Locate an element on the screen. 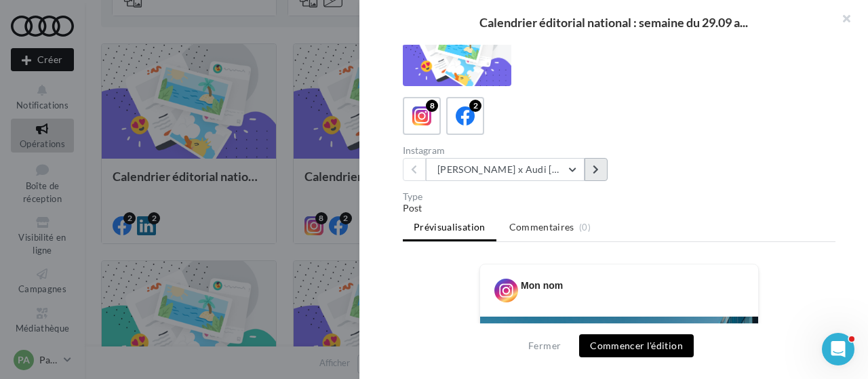  button: Commencer l'édition is located at coordinates (636, 346).